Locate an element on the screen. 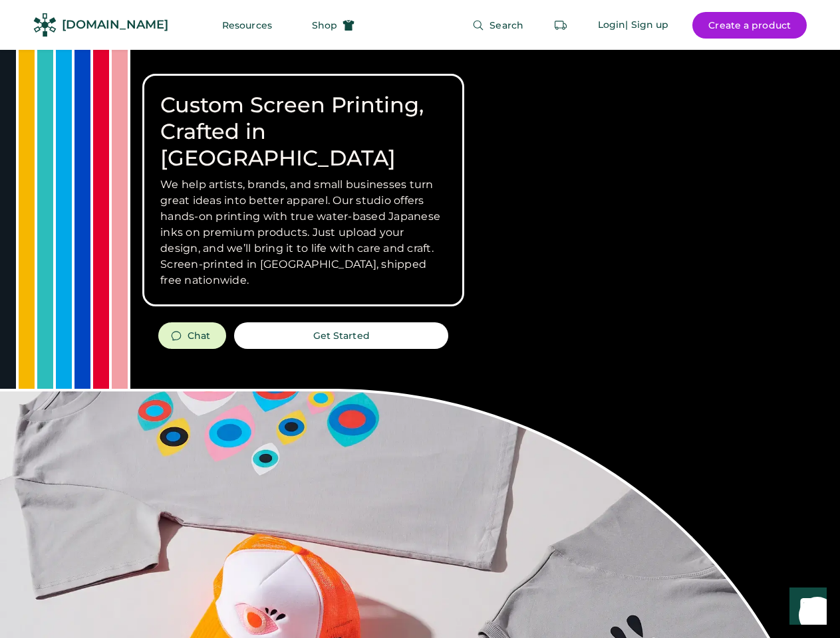 The width and height of the screenshot is (840, 638). button: Shop is located at coordinates (333, 25).